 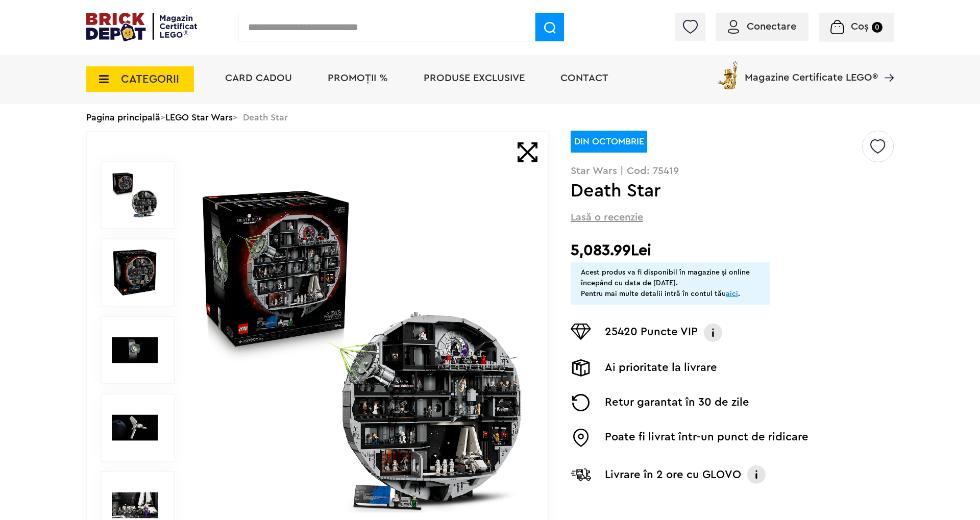 What do you see at coordinates (661, 368) in the screenshot?
I see `p: Ai prioritate la livrare` at bounding box center [661, 368].